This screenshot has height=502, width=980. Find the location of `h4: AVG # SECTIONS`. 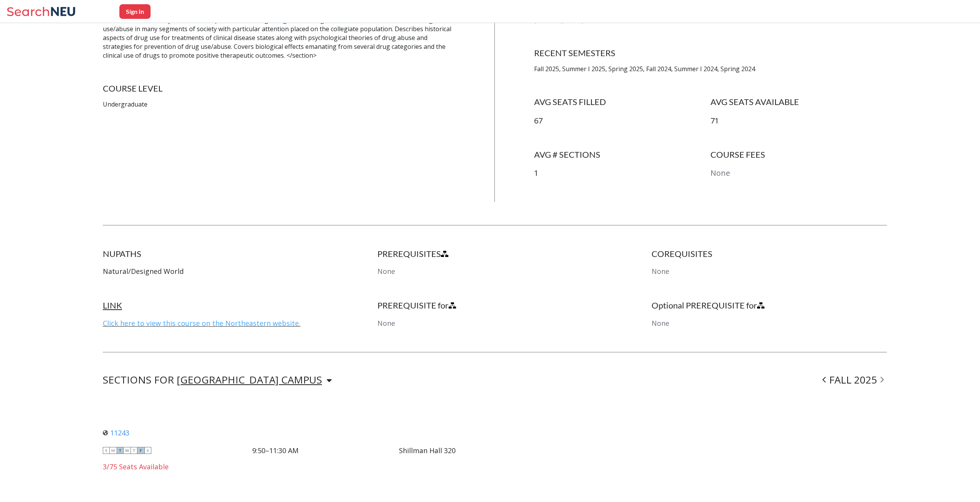

h4: AVG # SECTIONS is located at coordinates (622, 155).